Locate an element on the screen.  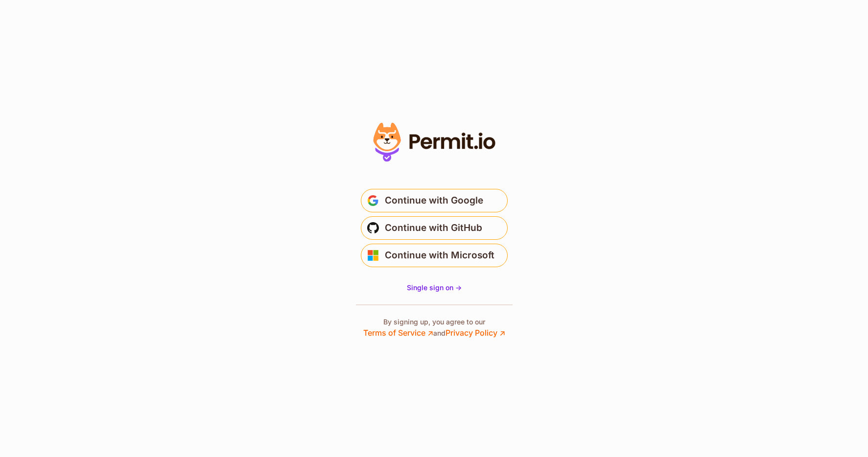
a: Privacy Policy ↗ is located at coordinates (476, 333).